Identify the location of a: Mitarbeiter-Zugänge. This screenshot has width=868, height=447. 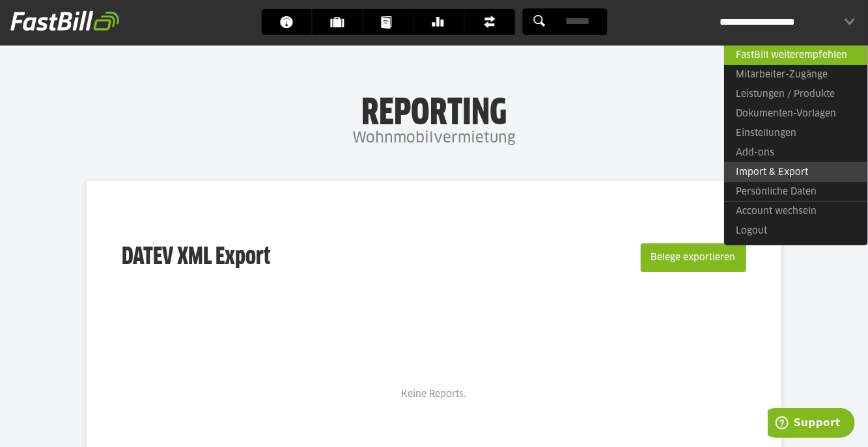
(796, 75).